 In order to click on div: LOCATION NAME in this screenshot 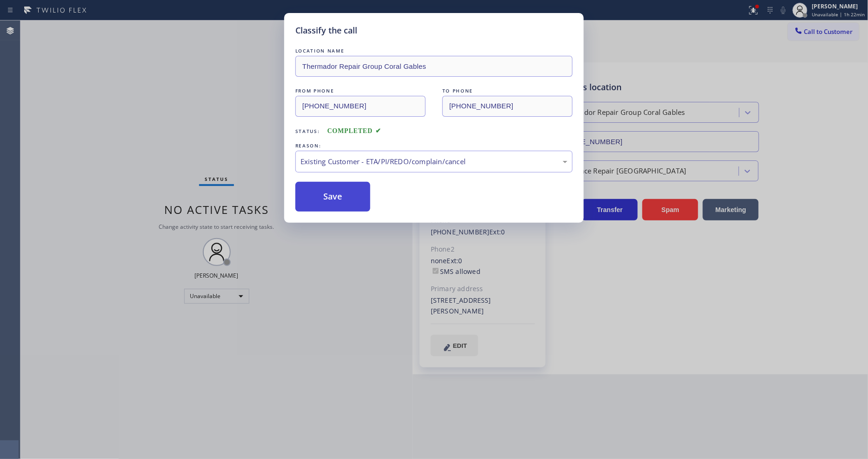, I will do `click(434, 51)`.